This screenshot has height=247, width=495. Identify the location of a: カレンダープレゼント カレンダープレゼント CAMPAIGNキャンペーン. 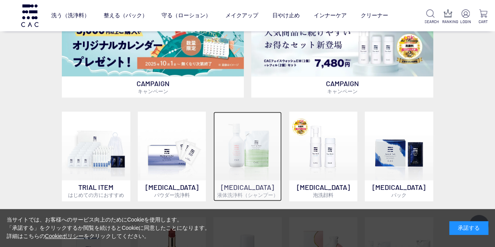
(153, 56).